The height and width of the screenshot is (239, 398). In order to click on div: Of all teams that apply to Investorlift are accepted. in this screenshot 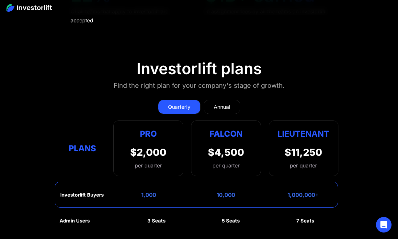, I will do `click(132, 16)`.